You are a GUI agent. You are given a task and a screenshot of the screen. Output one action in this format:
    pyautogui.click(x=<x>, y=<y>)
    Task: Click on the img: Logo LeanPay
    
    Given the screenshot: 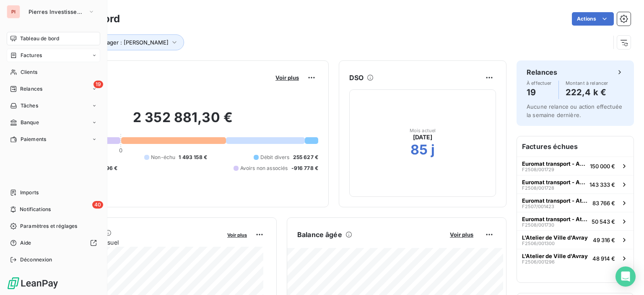 What is the action you would take?
    pyautogui.click(x=32, y=283)
    